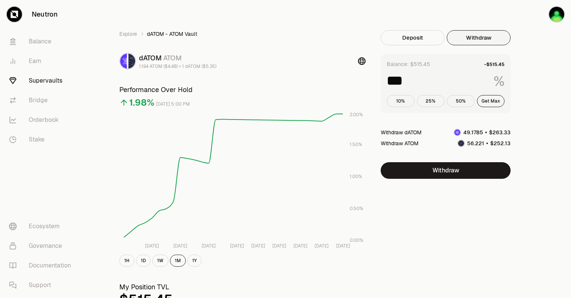  I want to click on button: 1H, so click(127, 261).